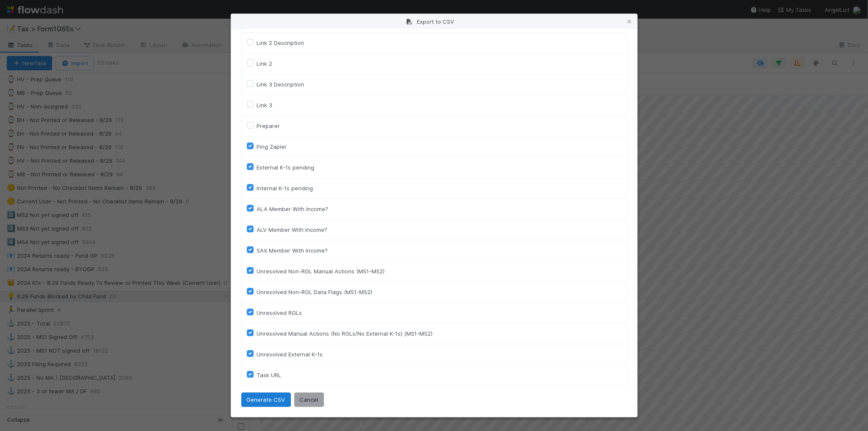 The height and width of the screenshot is (431, 868). I want to click on label: ALV Member With Income?, so click(292, 230).